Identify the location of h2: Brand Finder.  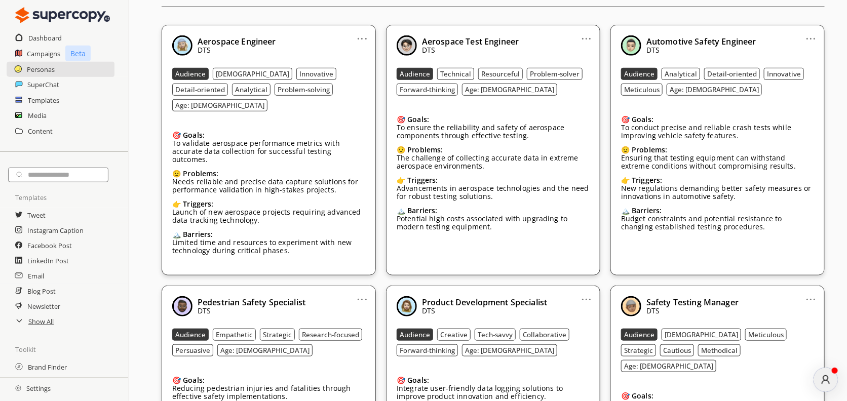
(47, 367).